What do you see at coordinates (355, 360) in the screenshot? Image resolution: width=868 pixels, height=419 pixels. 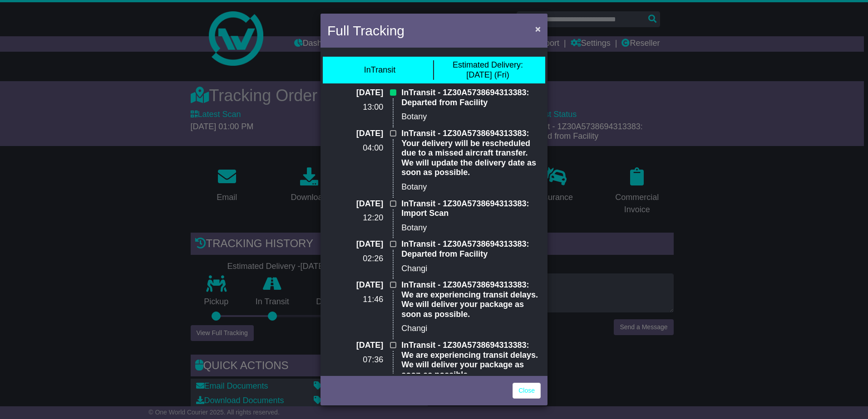 I see `p: 07:36` at bounding box center [355, 360].